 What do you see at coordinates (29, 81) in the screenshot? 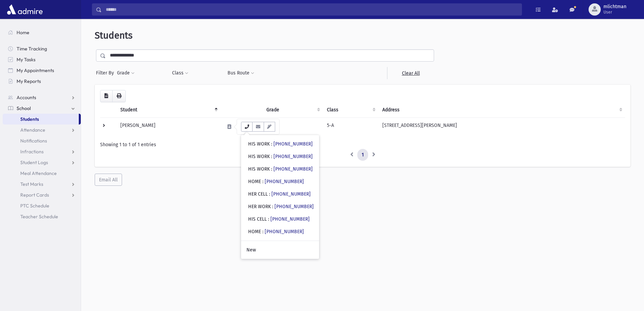
I see `span: My Reports` at bounding box center [29, 81].